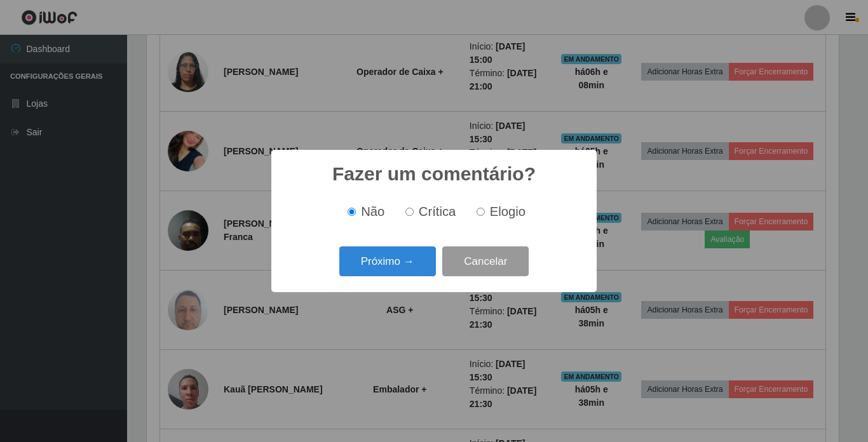 This screenshot has height=442, width=868. What do you see at coordinates (508, 212) in the screenshot?
I see `span: Elogio` at bounding box center [508, 212].